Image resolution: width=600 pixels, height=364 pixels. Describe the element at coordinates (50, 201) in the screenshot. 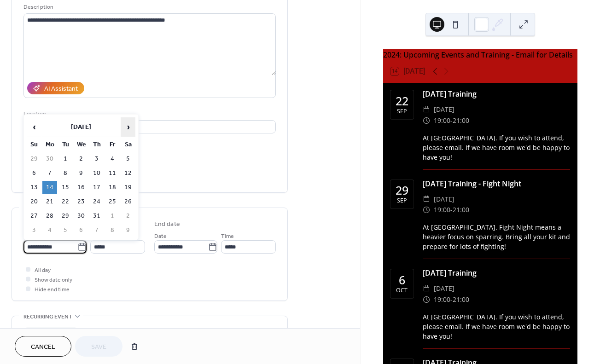

I see `td: 21` at that location.